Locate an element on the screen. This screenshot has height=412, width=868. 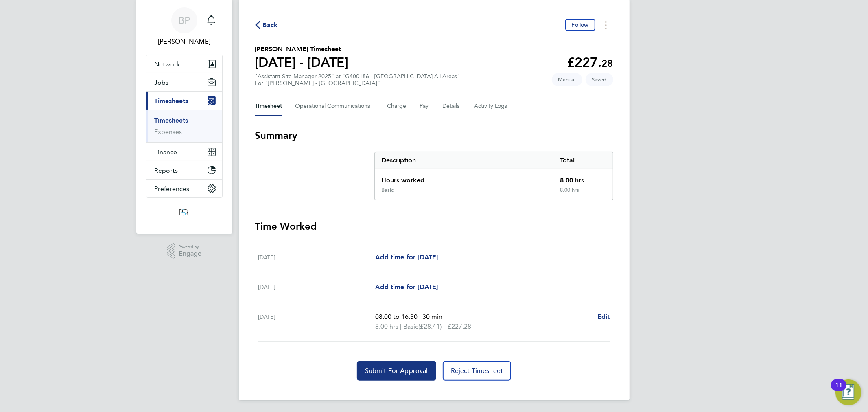
button: Follow is located at coordinates (580, 25).